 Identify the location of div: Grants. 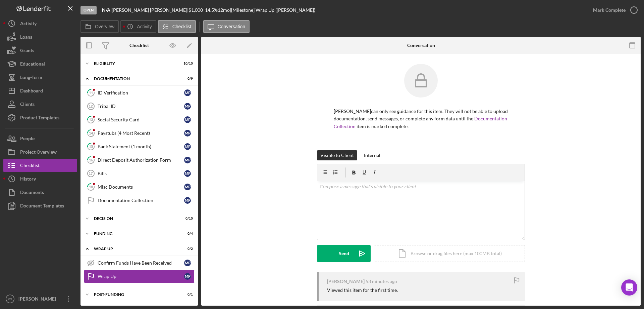
(27, 51).